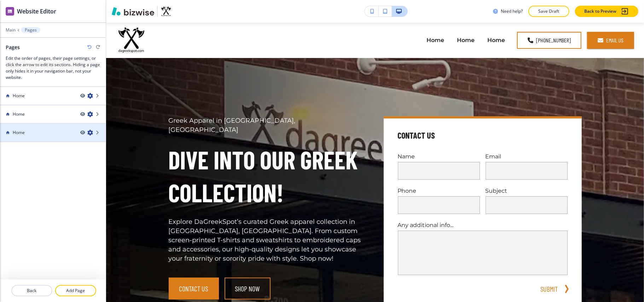 The width and height of the screenshot is (644, 302). Describe the element at coordinates (13, 47) in the screenshot. I see `h2: Pages` at that location.